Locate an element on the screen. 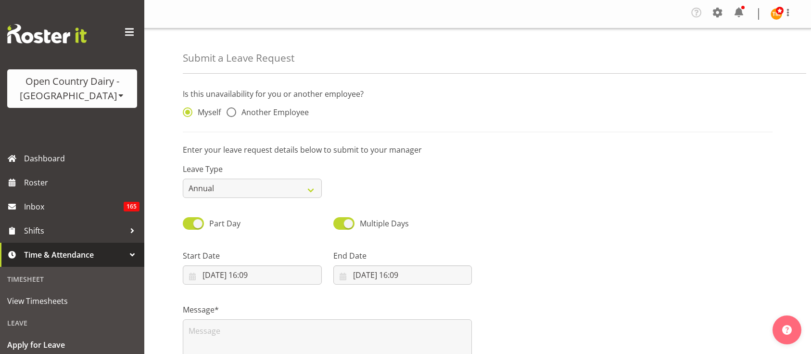  p: Is this unavailability for you or another employee? is located at coordinates (478, 94).